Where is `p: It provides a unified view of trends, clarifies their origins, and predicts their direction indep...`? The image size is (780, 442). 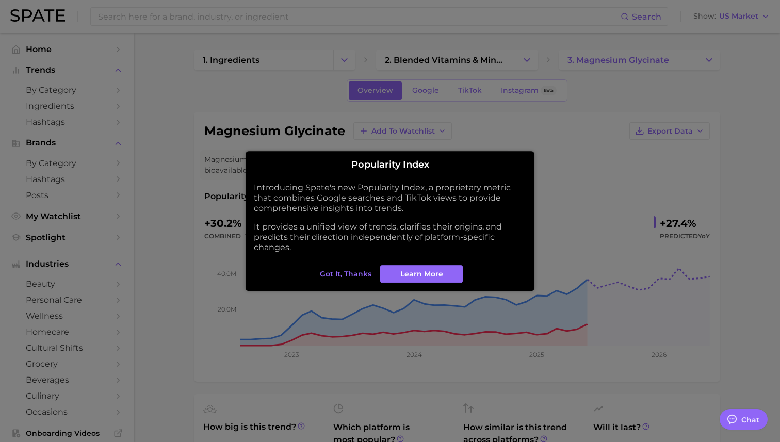
p: It provides a unified view of trends, clarifies their origins, and predicts their direction indep... is located at coordinates (390, 237).